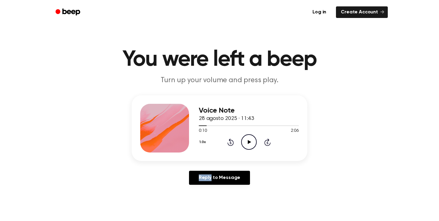 This screenshot has width=439, height=221. Describe the element at coordinates (319, 12) in the screenshot. I see `a: Log in` at that location.